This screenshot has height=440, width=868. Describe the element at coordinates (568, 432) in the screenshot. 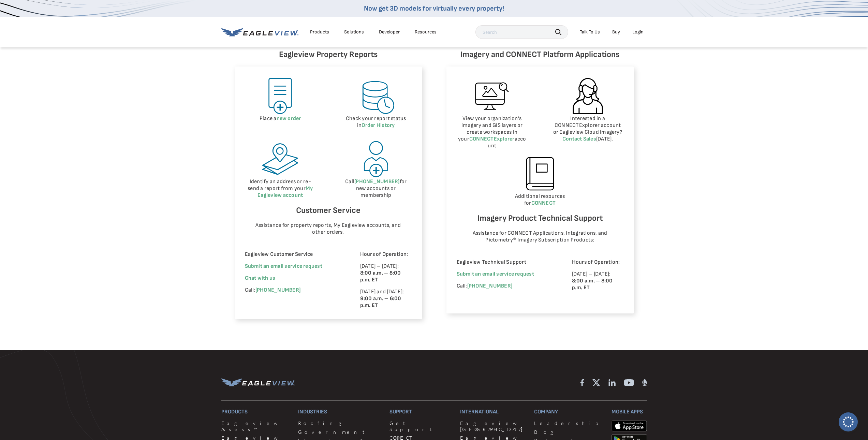

I see `a: Blog` at that location.